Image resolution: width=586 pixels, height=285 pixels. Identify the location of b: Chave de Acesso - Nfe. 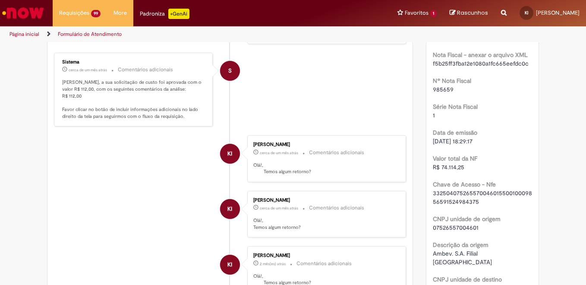
(464, 184).